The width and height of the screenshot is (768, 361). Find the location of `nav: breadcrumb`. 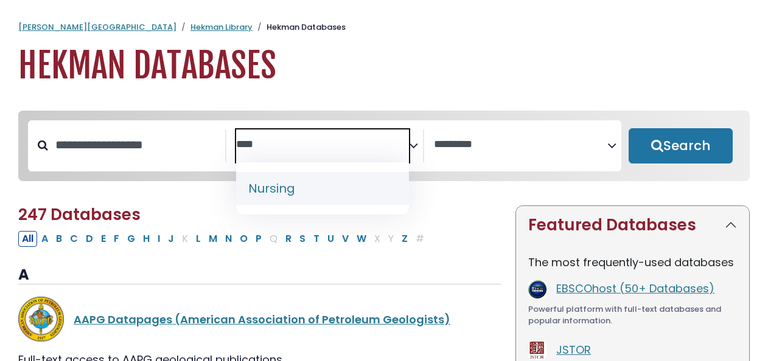

nav: breadcrumb is located at coordinates (384, 27).